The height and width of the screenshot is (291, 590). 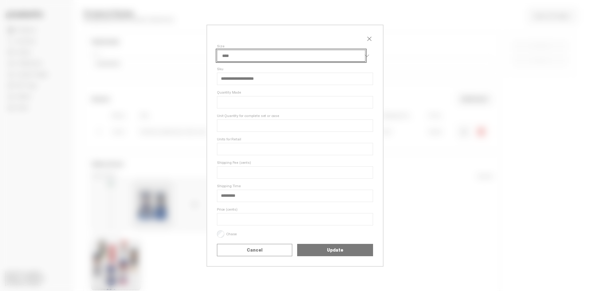 What do you see at coordinates (295, 196) in the screenshot?
I see `input: Shipping Time` at bounding box center [295, 196].